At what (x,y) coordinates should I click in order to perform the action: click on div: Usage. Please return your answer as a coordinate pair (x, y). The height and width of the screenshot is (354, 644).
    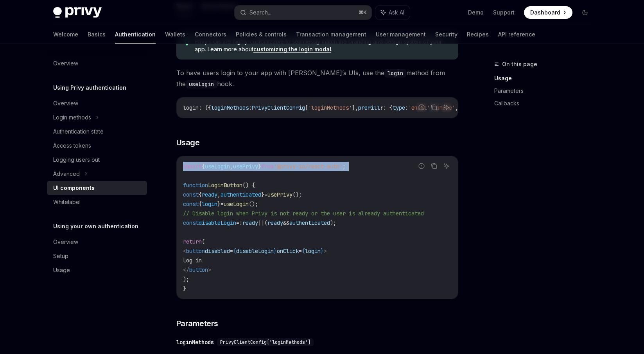
    Looking at the image, I should click on (61, 270).